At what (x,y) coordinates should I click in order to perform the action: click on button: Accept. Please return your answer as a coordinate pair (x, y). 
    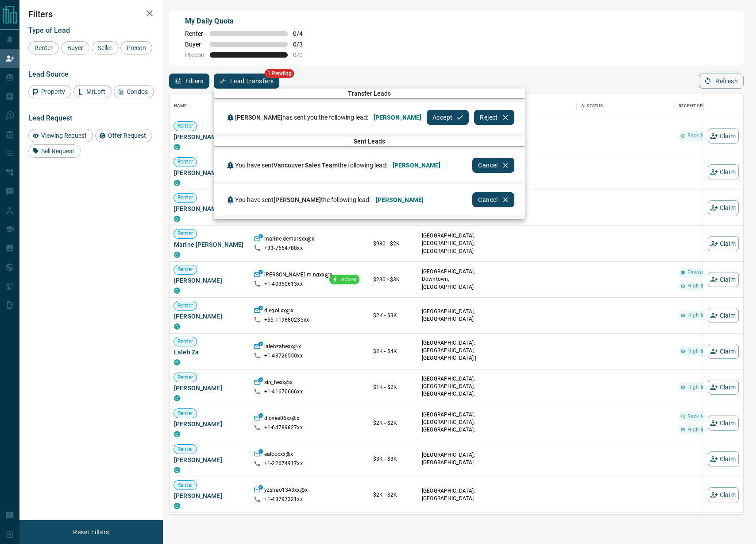
    Looking at the image, I should click on (448, 118).